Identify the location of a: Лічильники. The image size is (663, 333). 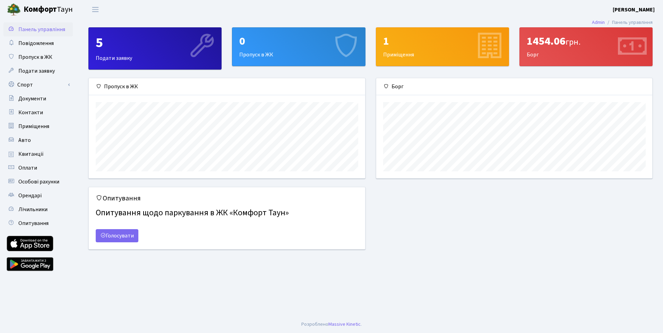
(38, 210).